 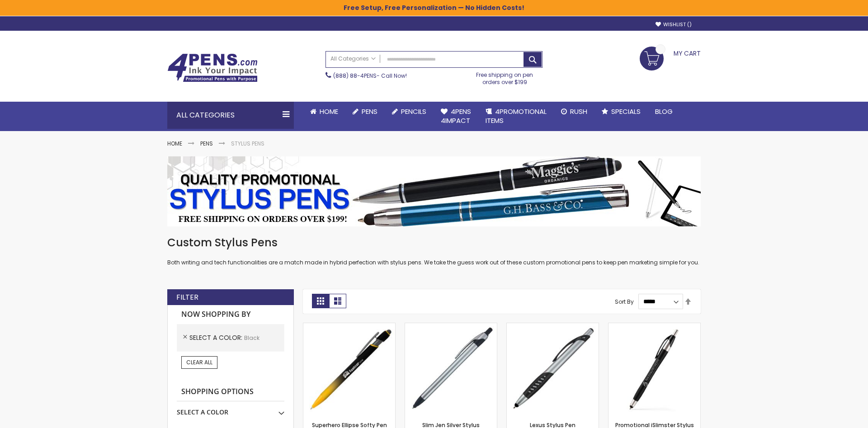 I want to click on div: Both writing and tech functionalities are a match made in hybrid perfection with stylus pens. We ..., so click(x=434, y=251).